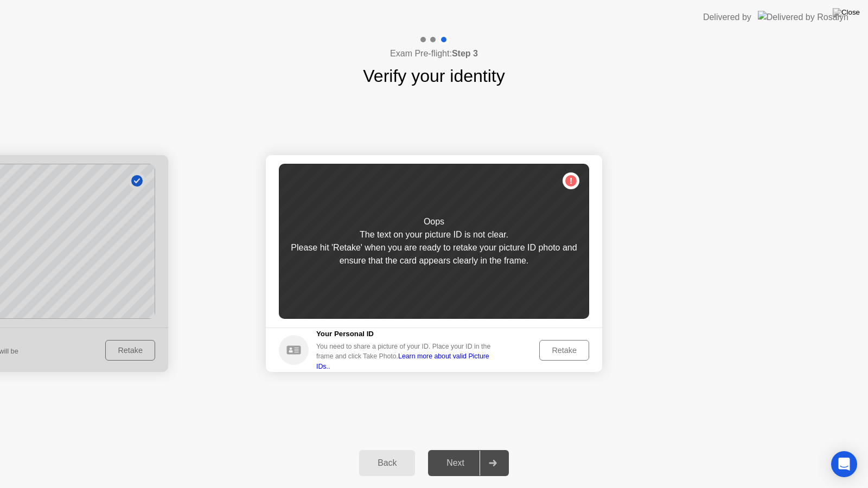 The width and height of the screenshot is (868, 488). What do you see at coordinates (468, 463) in the screenshot?
I see `button: Next` at bounding box center [468, 463].